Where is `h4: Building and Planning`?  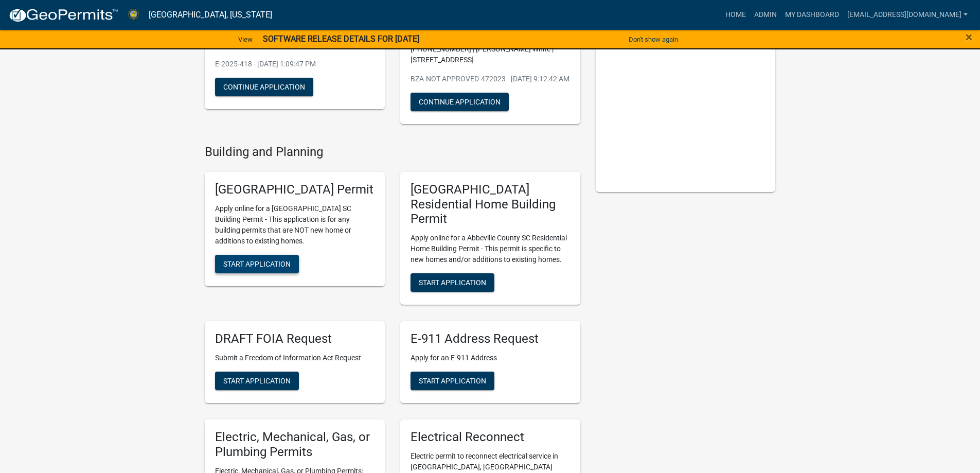 h4: Building and Planning is located at coordinates (392, 151).